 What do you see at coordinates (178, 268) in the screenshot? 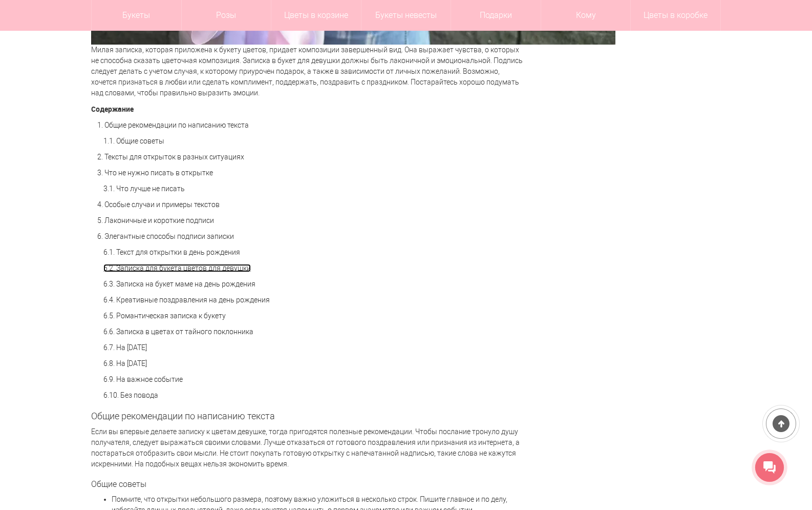
I see `a: 6.2. Записка для букета цветов для девушки` at bounding box center [178, 268].